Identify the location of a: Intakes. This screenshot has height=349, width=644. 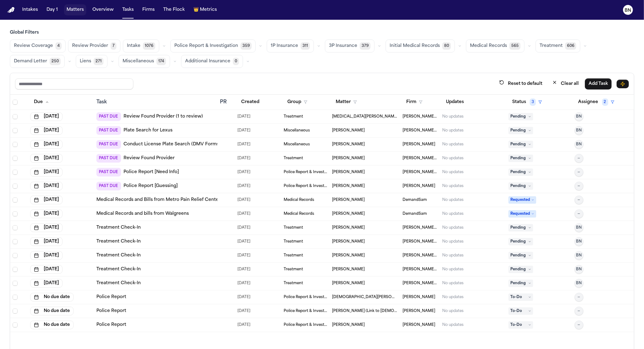
(30, 10).